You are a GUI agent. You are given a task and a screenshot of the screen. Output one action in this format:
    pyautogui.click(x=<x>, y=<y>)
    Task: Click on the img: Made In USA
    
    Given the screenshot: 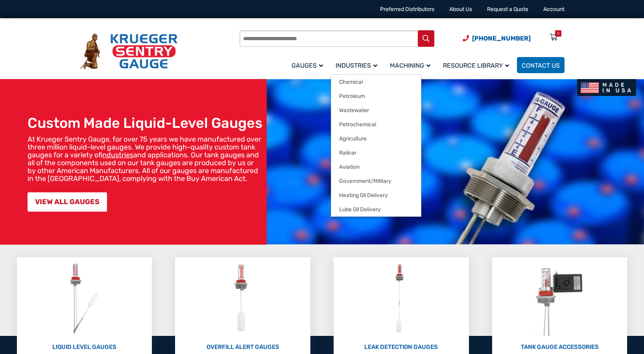 What is the action you would take?
    pyautogui.click(x=606, y=87)
    